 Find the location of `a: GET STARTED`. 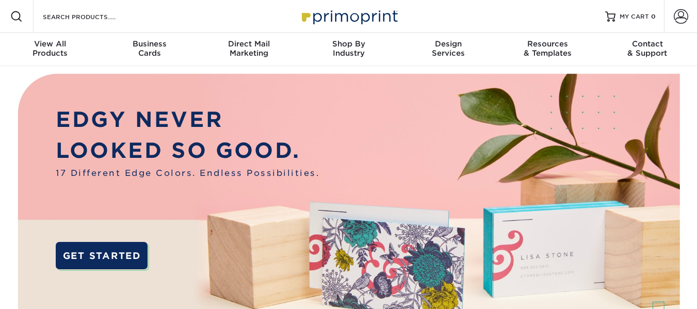

a: GET STARTED is located at coordinates (102, 255).